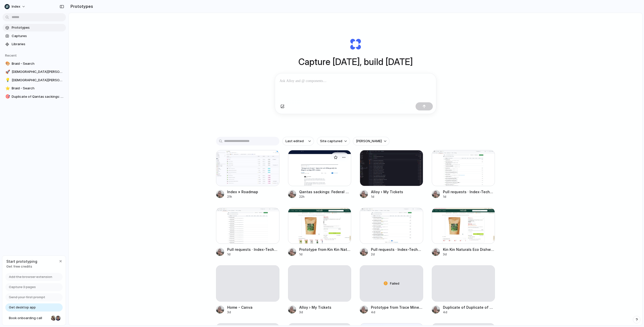 This screenshot has height=327, width=644. What do you see at coordinates (34, 44) in the screenshot?
I see `a: Libraries` at bounding box center [34, 44].